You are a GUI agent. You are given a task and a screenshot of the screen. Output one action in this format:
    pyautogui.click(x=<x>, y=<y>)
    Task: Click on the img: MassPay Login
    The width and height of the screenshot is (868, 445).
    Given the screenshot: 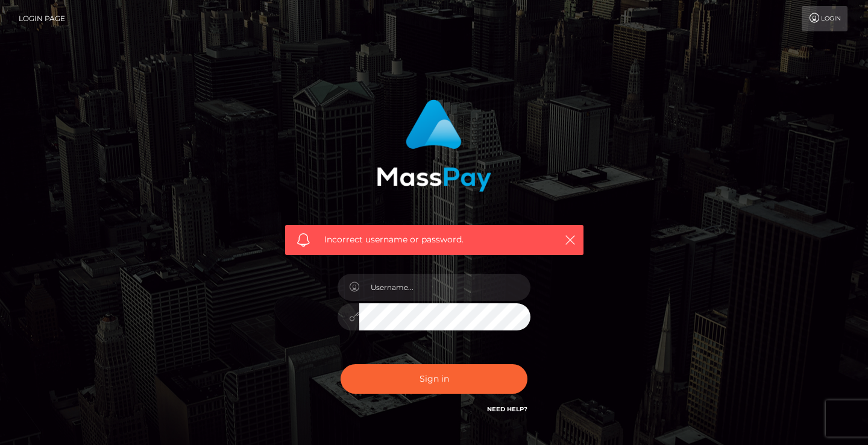 What is the action you would take?
    pyautogui.click(x=434, y=145)
    